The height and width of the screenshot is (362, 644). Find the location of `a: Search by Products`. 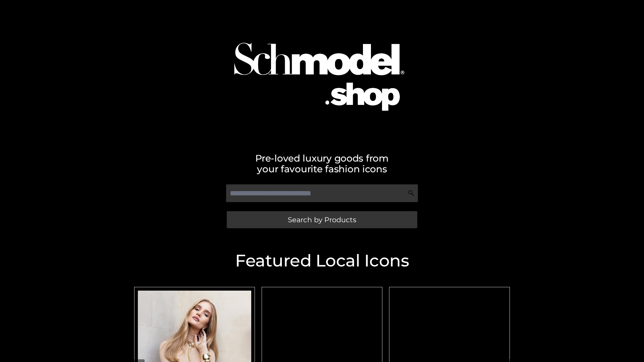

a: Search by Products is located at coordinates (322, 220).